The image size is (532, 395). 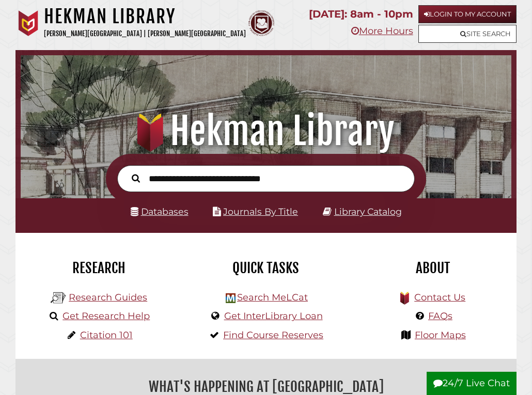 What do you see at coordinates (273, 335) in the screenshot?
I see `a: Find Course Reserves` at bounding box center [273, 335].